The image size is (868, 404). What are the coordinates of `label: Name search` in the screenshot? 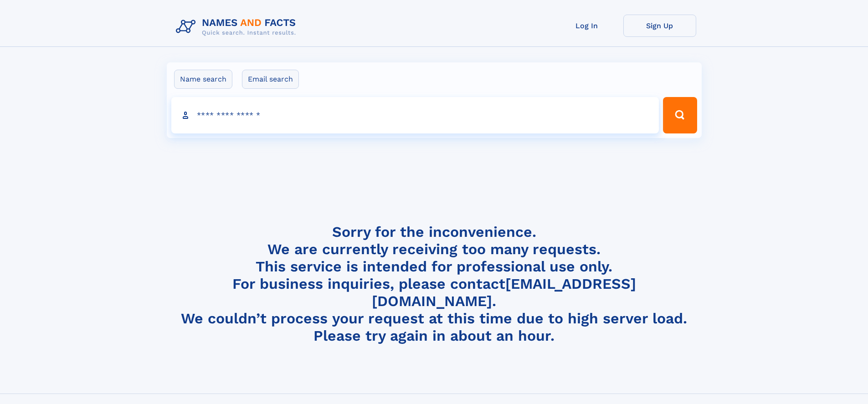 It's located at (203, 80).